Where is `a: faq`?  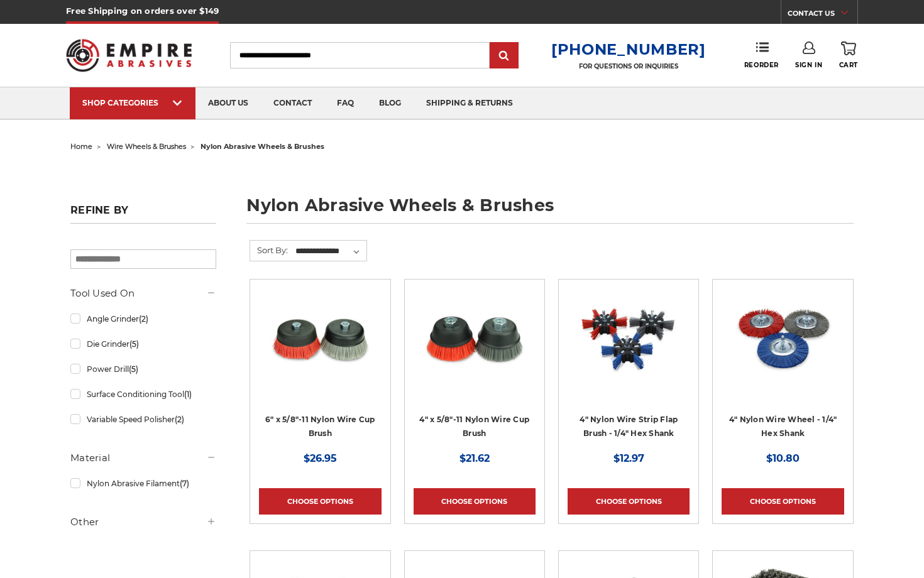 a: faq is located at coordinates (345, 103).